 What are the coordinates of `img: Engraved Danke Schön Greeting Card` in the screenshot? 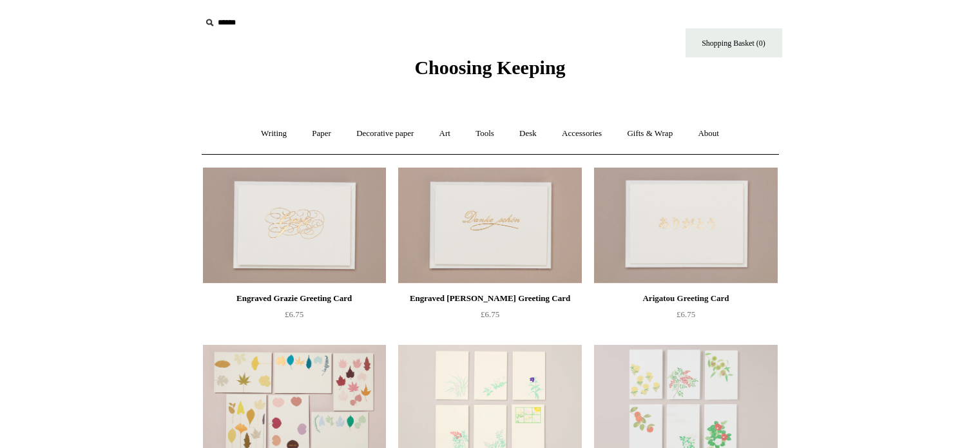 It's located at (490, 226).